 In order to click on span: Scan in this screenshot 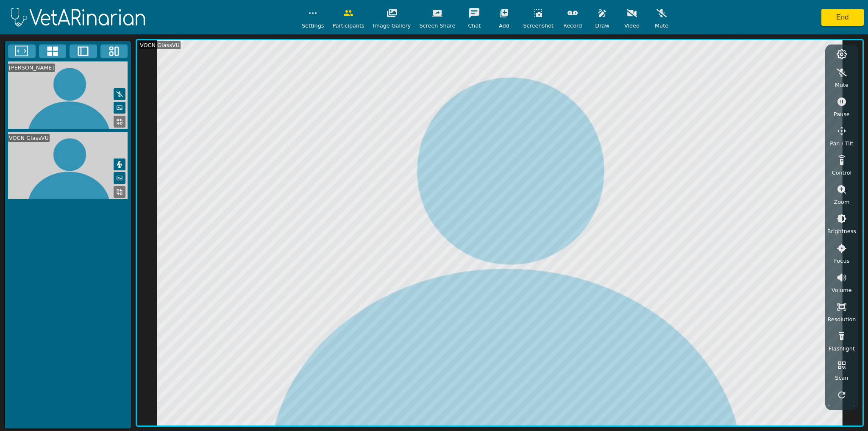, I will do `click(841, 377)`.